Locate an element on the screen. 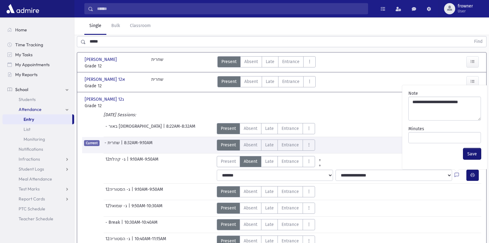 The image size is (489, 243). span: Notifications is located at coordinates (31, 149).